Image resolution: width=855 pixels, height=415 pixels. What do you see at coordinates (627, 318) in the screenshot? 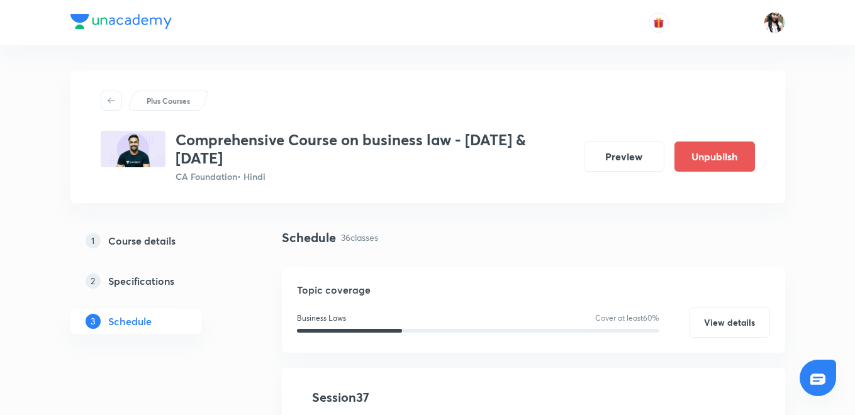
I see `p: Cover at least 60 %` at bounding box center [627, 318].